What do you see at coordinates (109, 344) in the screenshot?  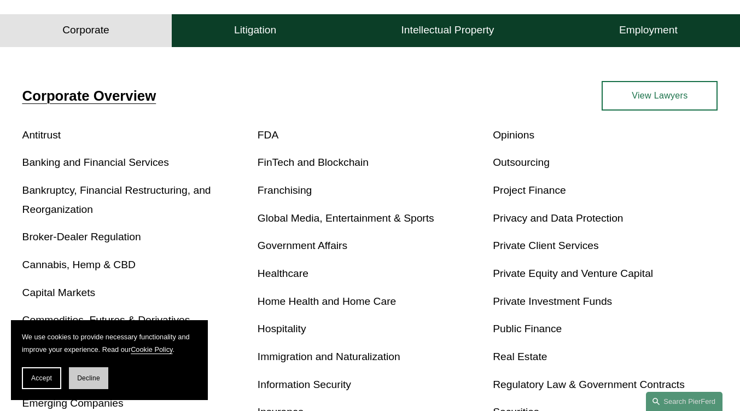 I see `p: We use cookies to provide necessary functionality and improve your experience. Read our .` at bounding box center [109, 344].